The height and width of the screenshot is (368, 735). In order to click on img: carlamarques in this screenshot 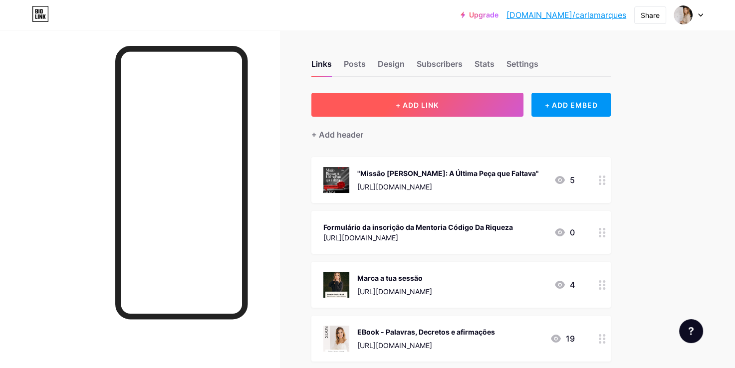, I will do `click(683, 15)`.